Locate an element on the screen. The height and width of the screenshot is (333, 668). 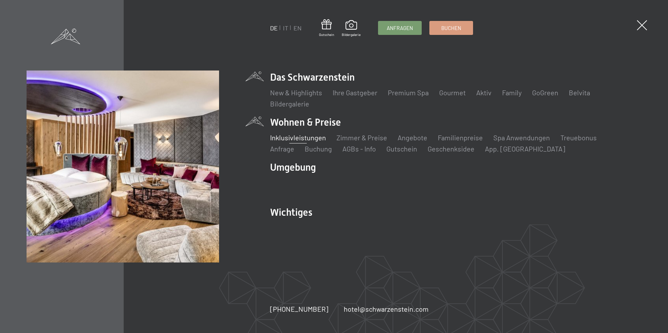
span: Gutschein is located at coordinates (326, 35).